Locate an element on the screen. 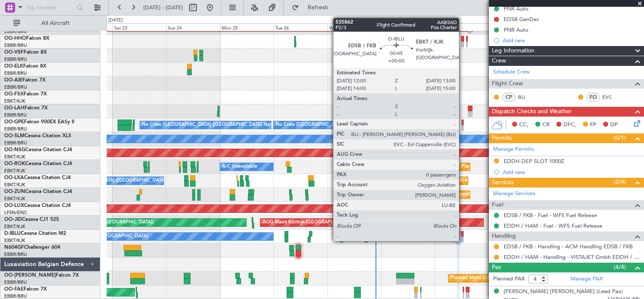 The width and height of the screenshot is (644, 299). div: EDDH DEP SLOT 1000Z is located at coordinates (534, 161).